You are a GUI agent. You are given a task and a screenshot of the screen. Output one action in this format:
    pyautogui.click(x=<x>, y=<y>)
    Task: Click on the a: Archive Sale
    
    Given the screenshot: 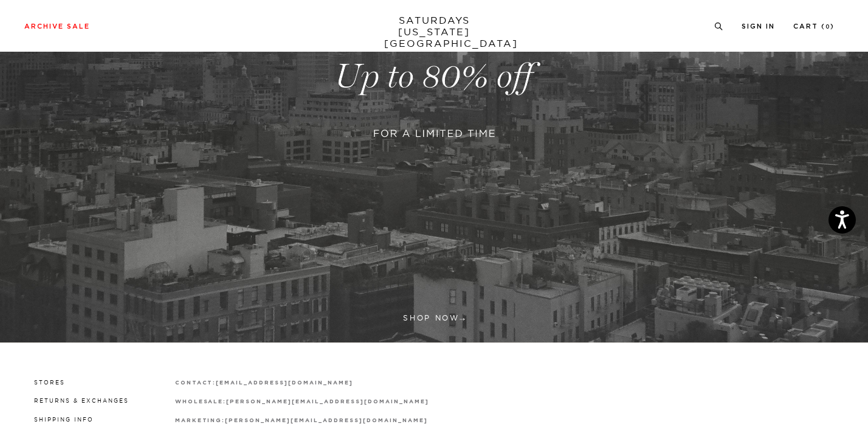 What is the action you would take?
    pyautogui.click(x=58, y=26)
    